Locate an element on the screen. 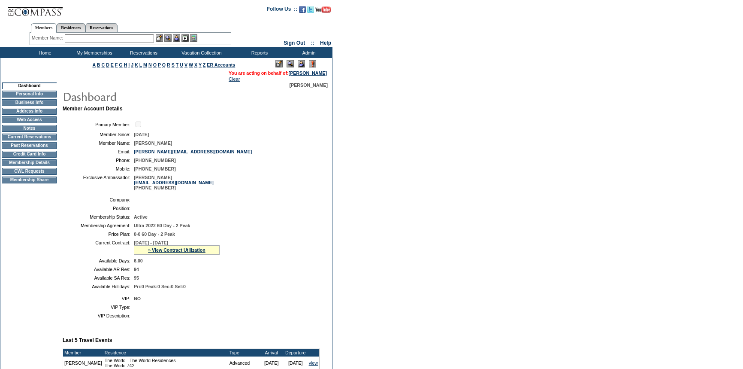 Image resolution: width=743 pixels, height=369 pixels. td: Address Info is located at coordinates (29, 111).